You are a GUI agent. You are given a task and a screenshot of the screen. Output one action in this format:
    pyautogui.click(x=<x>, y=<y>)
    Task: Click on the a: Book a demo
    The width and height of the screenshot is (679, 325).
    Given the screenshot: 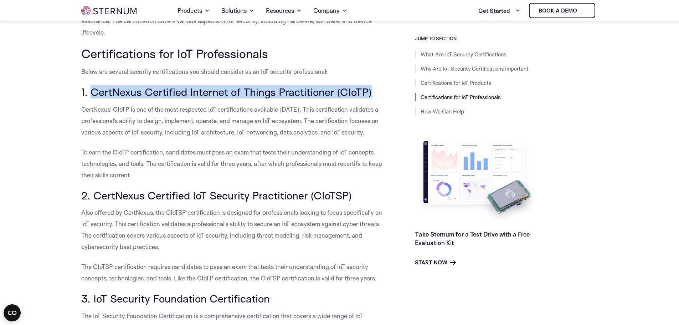 What is the action you would take?
    pyautogui.click(x=562, y=10)
    